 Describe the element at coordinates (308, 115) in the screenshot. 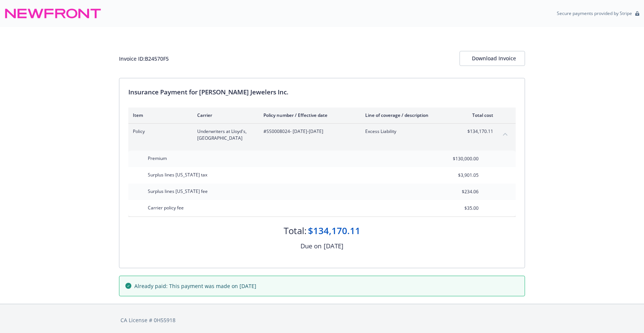

I see `div: Policy number / Effective date` at that location.